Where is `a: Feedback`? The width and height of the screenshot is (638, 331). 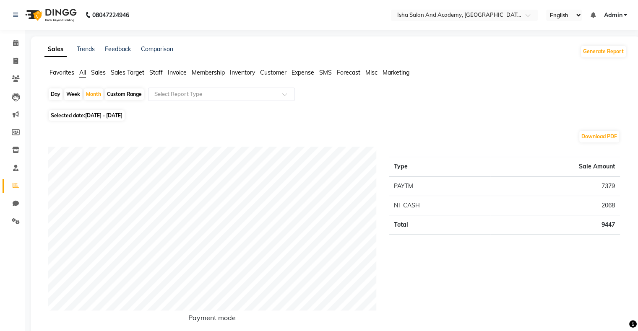
a: Feedback is located at coordinates (118, 49).